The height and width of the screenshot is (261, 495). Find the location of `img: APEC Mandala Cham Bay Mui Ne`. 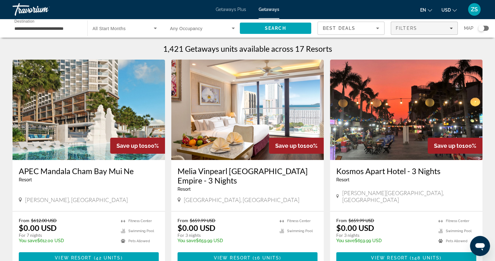

img: APEC Mandala Cham Bay Mui Ne is located at coordinates (89, 110).